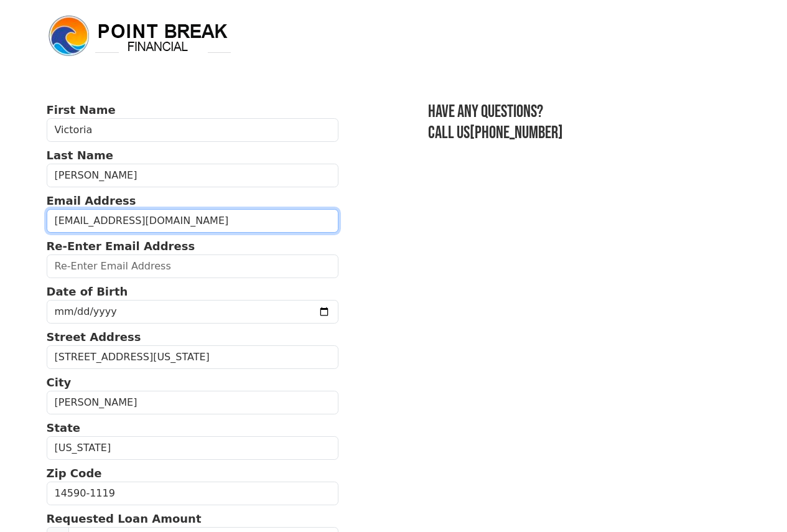 Image resolution: width=787 pixels, height=532 pixels. Describe the element at coordinates (124, 518) in the screenshot. I see `strong: Requested Loan Amount` at that location.